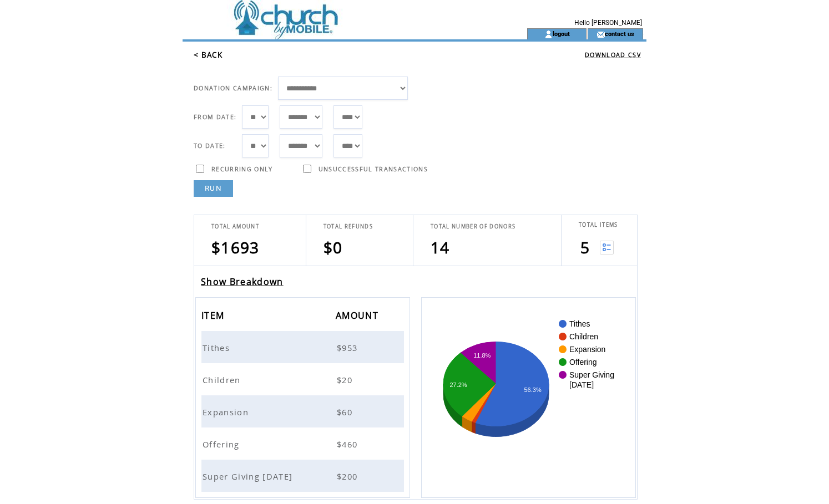  I want to click on svg: A chart., so click(528, 398).